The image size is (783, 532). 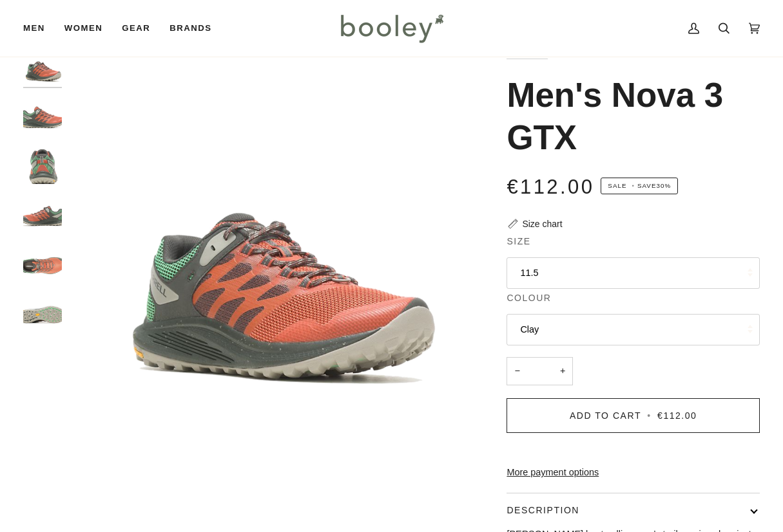 What do you see at coordinates (136, 29) in the screenshot?
I see `span: Gear` at bounding box center [136, 29].